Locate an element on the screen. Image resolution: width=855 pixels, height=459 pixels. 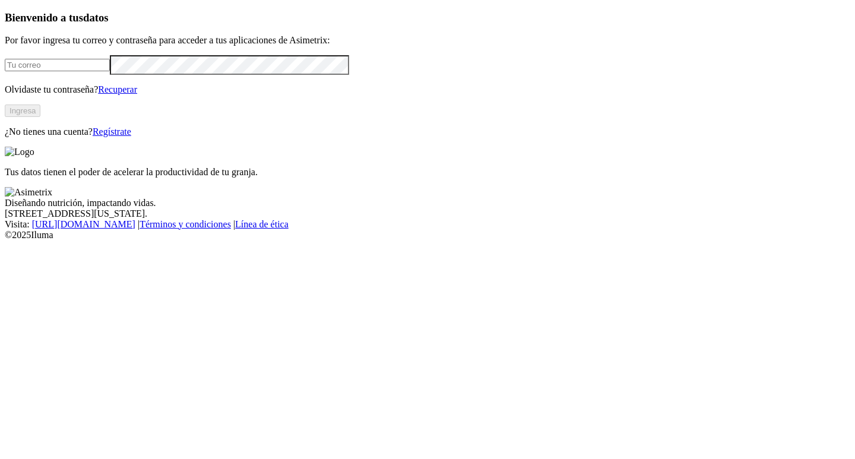
input: Tu correo is located at coordinates (57, 65).